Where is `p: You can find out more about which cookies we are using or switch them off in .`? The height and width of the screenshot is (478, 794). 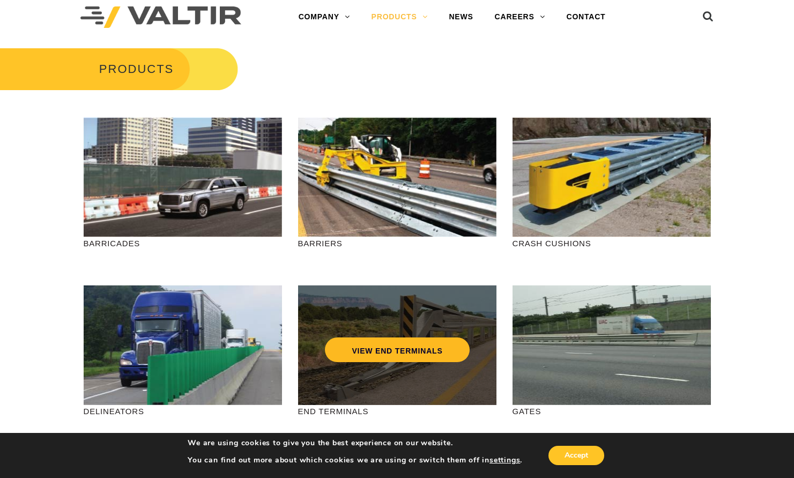 p: You can find out more about which cookies we are using or switch them off in . is located at coordinates (355, 460).